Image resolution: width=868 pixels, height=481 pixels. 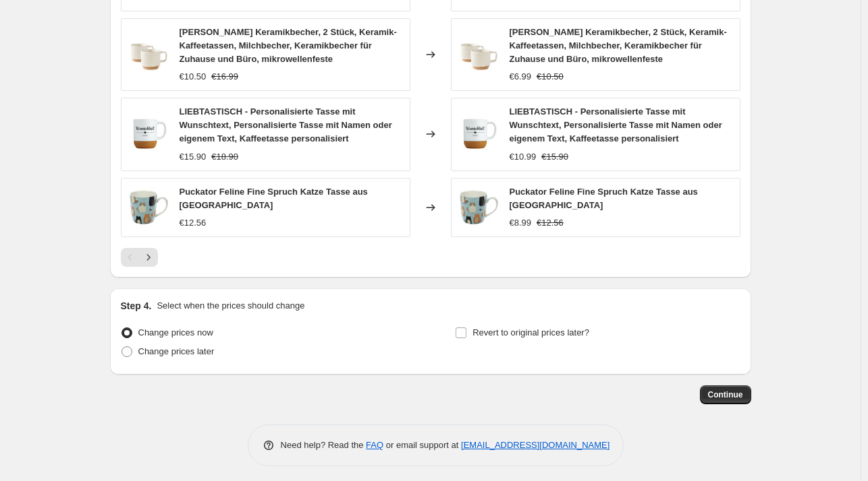 What do you see at coordinates (530, 333) in the screenshot?
I see `span: Revert to original prices later?` at bounding box center [530, 333].